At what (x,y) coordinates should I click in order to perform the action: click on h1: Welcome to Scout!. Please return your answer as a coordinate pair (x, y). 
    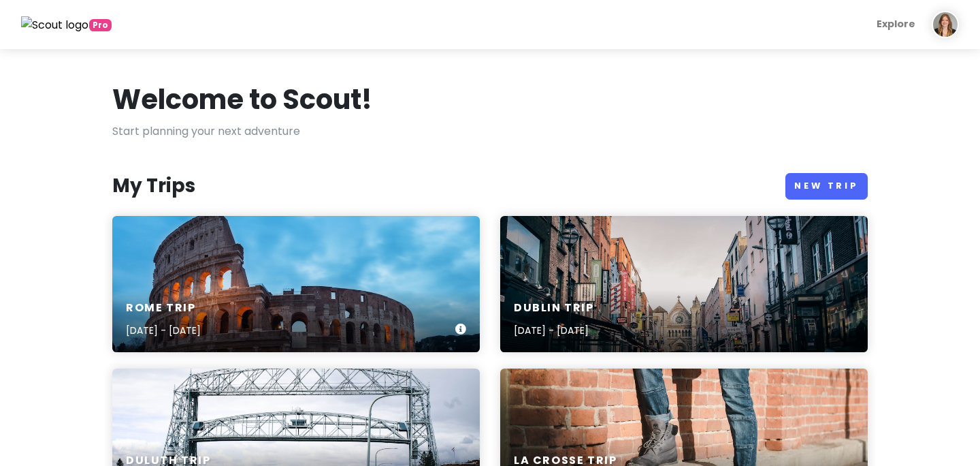
    Looking at the image, I should click on (242, 99).